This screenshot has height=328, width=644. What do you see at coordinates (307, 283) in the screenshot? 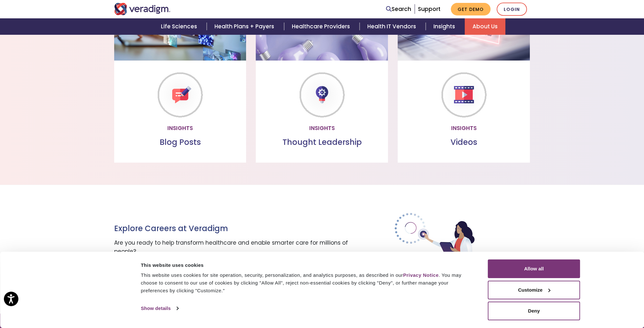
I see `div: This website uses cookies for site operation, security, personalization, and analytics purposes, ...` at bounding box center [307, 283].